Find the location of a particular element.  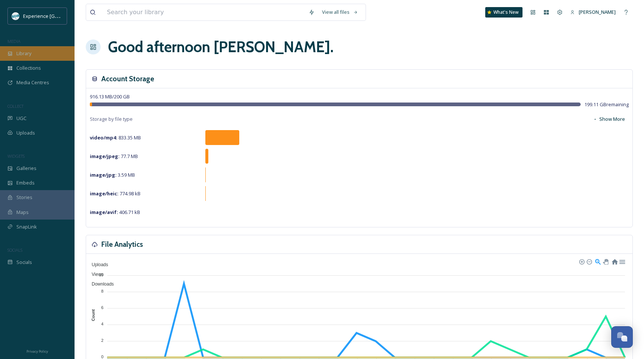

span: Privacy Policy is located at coordinates (37, 351).